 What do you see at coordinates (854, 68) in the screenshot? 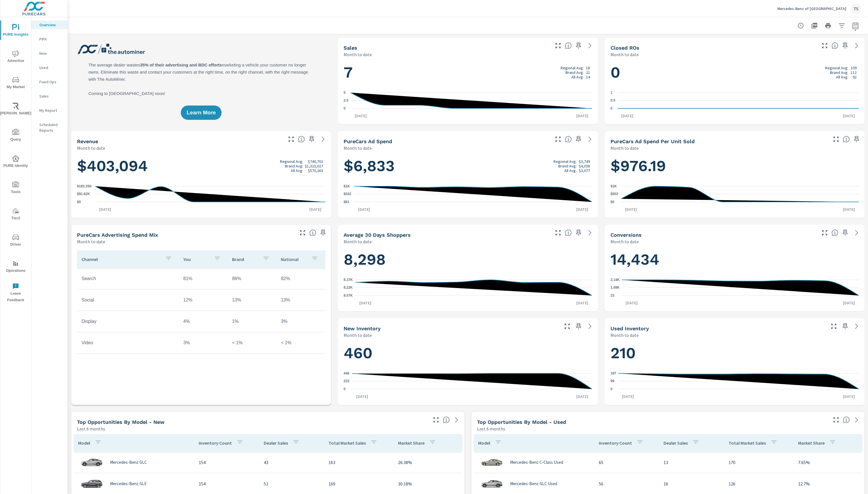
I see `p: 109` at bounding box center [854, 68].